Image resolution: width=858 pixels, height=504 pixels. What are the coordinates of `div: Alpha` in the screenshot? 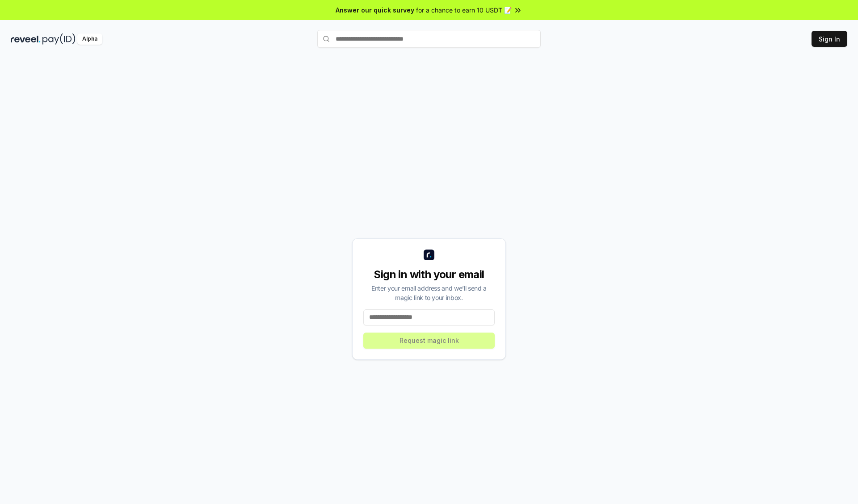 It's located at (90, 39).